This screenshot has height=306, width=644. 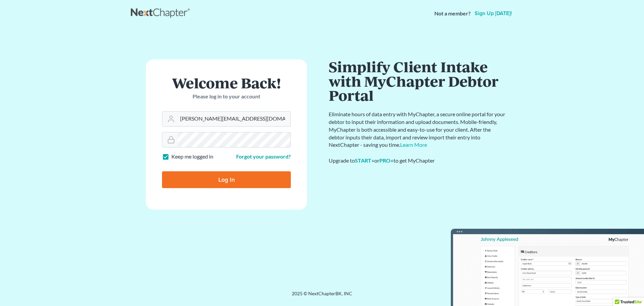 What do you see at coordinates (192, 156) in the screenshot?
I see `label: Keep me logged in` at bounding box center [192, 156].